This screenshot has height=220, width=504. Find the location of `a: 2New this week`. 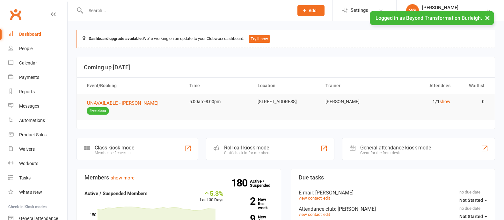

a: 2New this week is located at coordinates (253, 203).